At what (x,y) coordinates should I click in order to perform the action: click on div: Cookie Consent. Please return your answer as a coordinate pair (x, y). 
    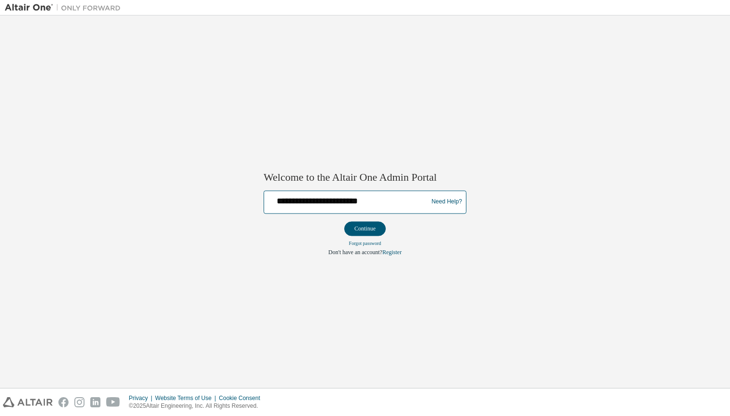
    Looking at the image, I should click on (242, 398).